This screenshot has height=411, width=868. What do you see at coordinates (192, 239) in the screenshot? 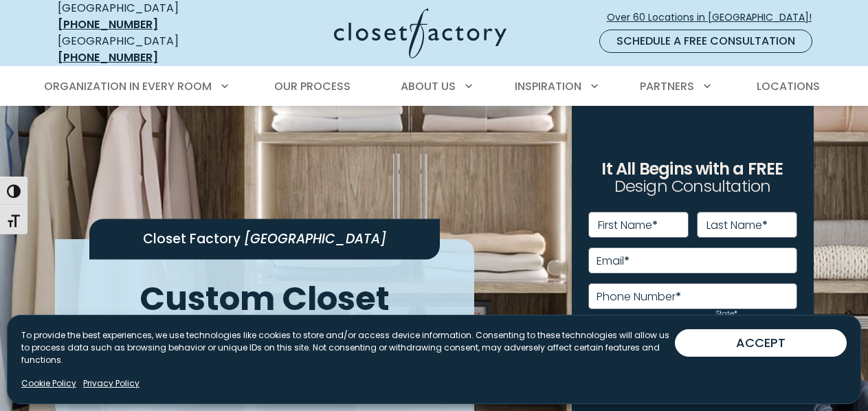
I see `span: Closet Factory` at bounding box center [192, 239].